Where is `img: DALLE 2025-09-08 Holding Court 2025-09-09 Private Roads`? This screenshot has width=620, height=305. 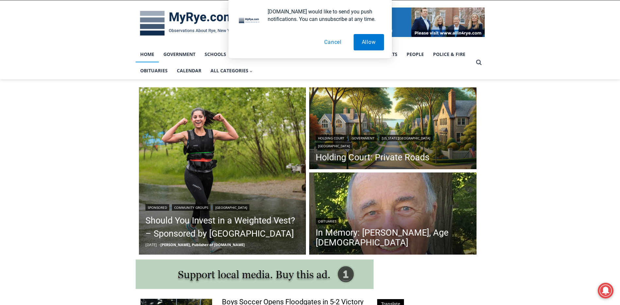 img: DALLE 2025-09-08 Holding Court 2025-09-09 Private Roads is located at coordinates (393, 129).